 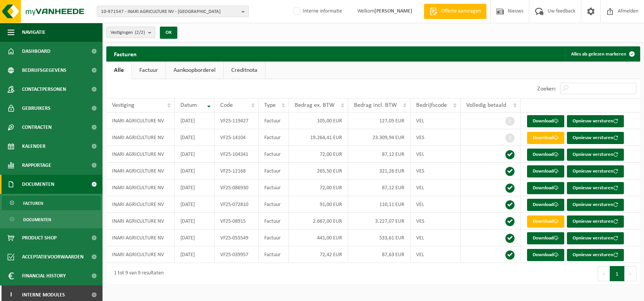 What do you see at coordinates (39, 238) in the screenshot?
I see `span: Product Shop` at bounding box center [39, 238].